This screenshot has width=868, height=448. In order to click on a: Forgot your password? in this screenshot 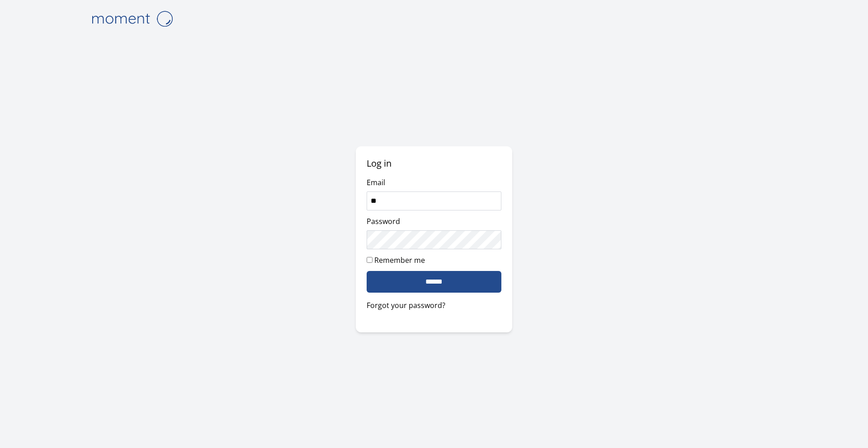, I will do `click(434, 305)`.